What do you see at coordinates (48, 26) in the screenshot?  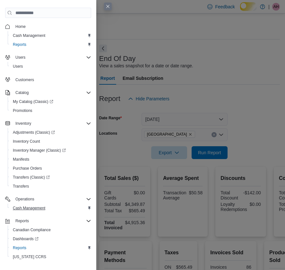 I see `button: Home` at bounding box center [48, 26].